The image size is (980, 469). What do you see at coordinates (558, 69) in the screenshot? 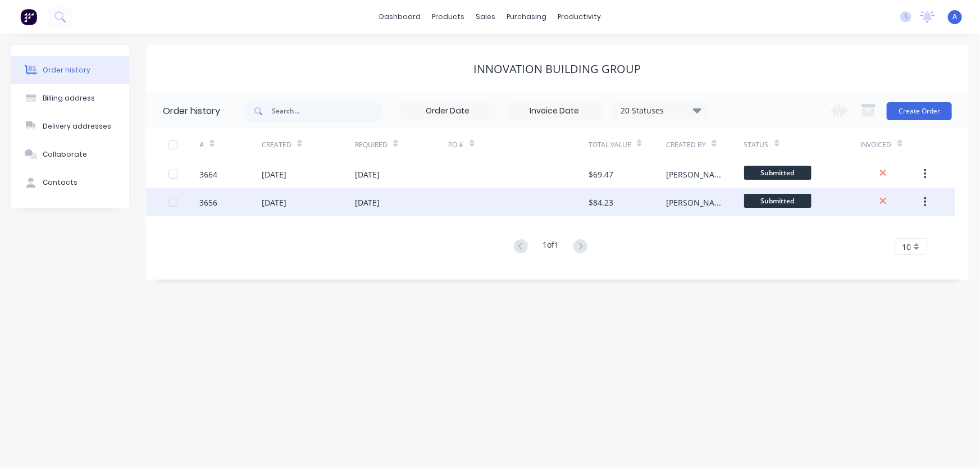
I see `div: INNOVATION BUILDING GROUP` at bounding box center [558, 69].